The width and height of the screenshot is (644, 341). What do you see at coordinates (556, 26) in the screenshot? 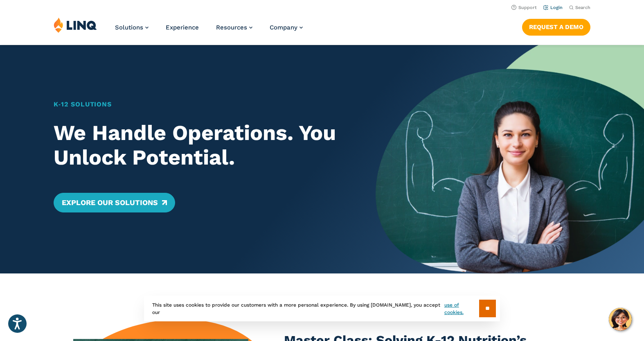
I see `nav: Button Navigation` at bounding box center [556, 26].